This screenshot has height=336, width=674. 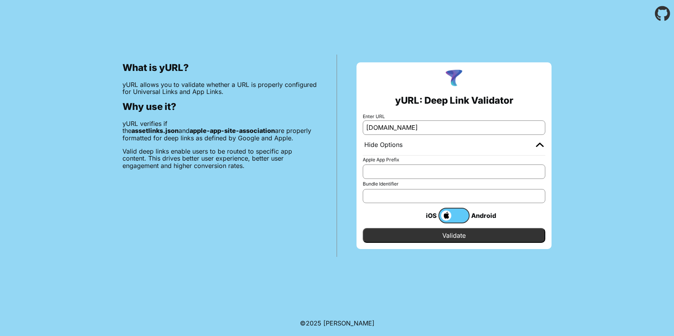 What do you see at coordinates (454, 236) in the screenshot?
I see `input: Validate` at bounding box center [454, 236].